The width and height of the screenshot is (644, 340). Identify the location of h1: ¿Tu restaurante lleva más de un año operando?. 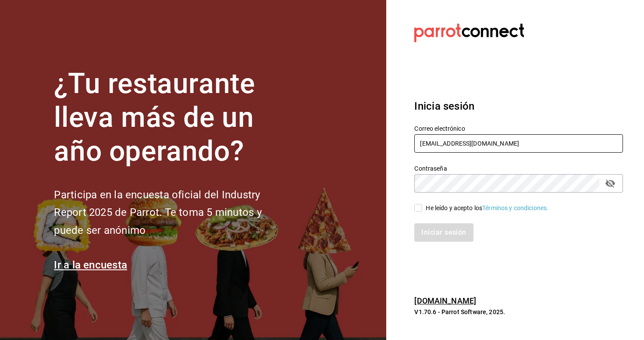
(172, 117).